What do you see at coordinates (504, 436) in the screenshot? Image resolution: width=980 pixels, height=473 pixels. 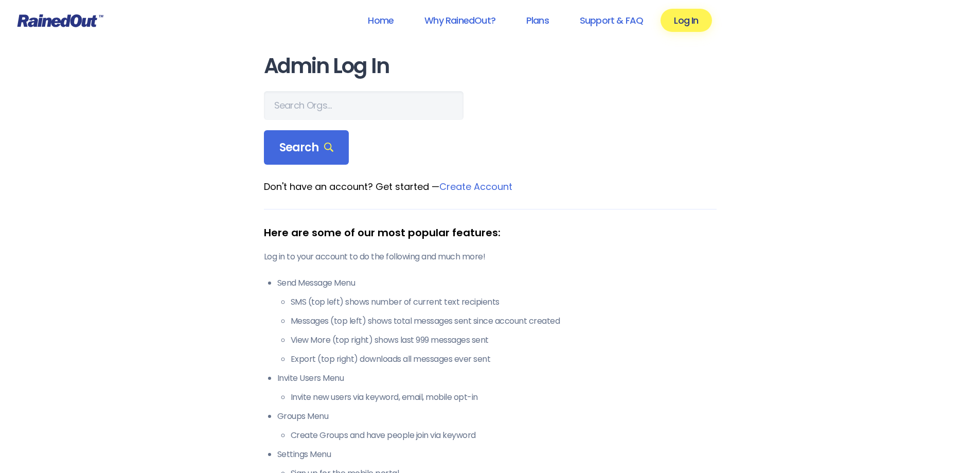 I see `li: Create Groups and have people join via keyword` at bounding box center [504, 436].